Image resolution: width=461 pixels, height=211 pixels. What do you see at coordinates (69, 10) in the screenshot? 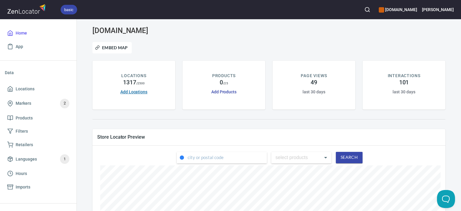
I see `span: basic` at bounding box center [69, 10].